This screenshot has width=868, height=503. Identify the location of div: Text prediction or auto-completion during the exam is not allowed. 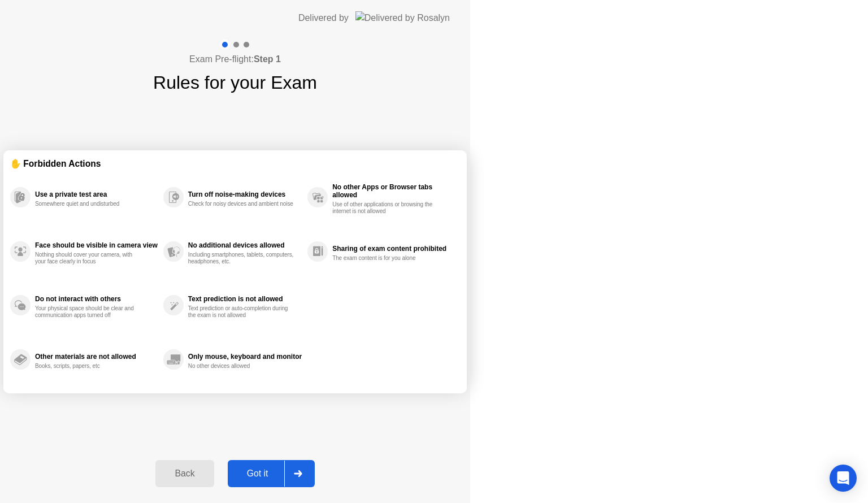
(241, 312).